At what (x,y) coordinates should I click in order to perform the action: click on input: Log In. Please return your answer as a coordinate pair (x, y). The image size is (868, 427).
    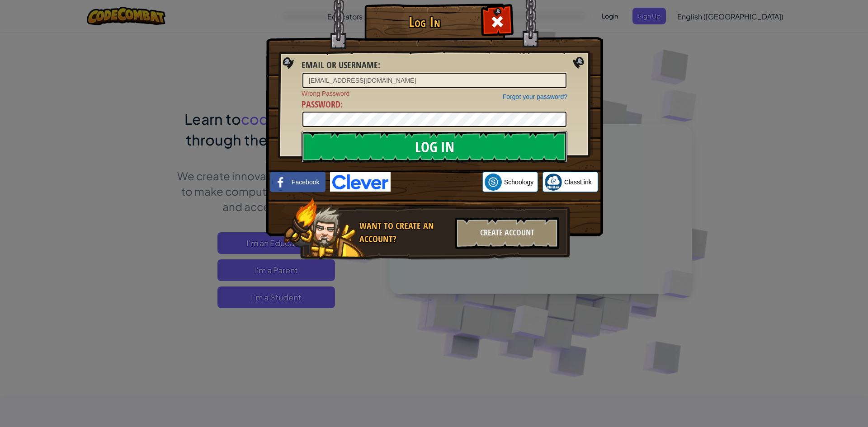
    Looking at the image, I should click on (434, 147).